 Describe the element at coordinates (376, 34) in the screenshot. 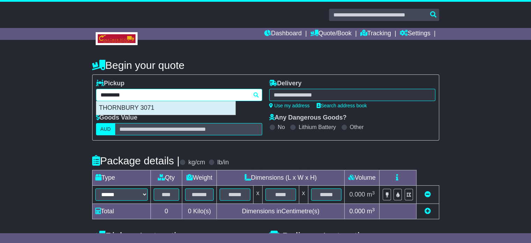

I see `a: Tracking` at that location.